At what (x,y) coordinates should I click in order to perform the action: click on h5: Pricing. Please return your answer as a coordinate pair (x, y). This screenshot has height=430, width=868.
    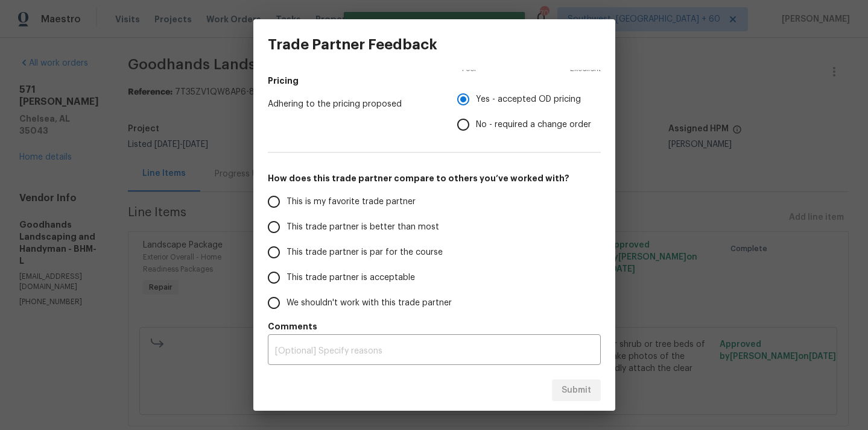
    Looking at the image, I should click on (434, 81).